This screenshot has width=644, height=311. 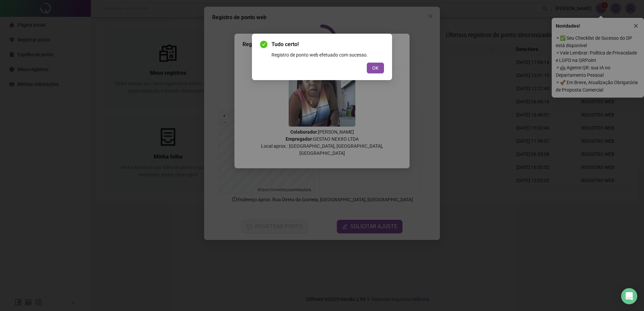 What do you see at coordinates (376, 68) in the screenshot?
I see `span: OK` at bounding box center [376, 68].